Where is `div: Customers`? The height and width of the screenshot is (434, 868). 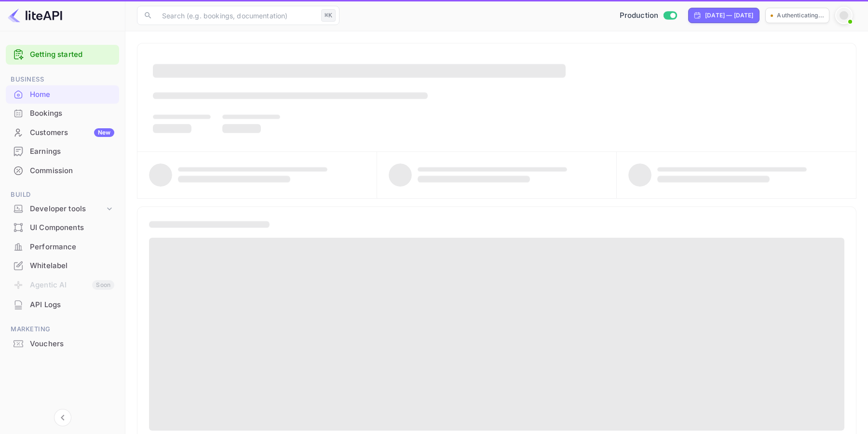 div: Customers is located at coordinates (72, 133).